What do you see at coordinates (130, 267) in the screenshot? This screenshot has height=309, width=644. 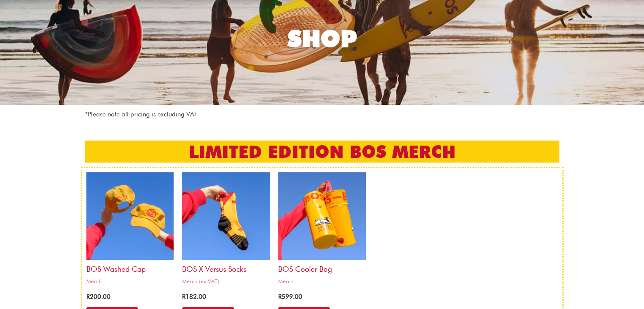 I see `h2: BOS Washed Cap` at bounding box center [130, 267].